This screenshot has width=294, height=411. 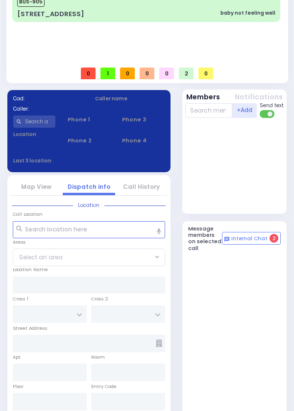 I want to click on a: Dispatch info, so click(x=89, y=186).